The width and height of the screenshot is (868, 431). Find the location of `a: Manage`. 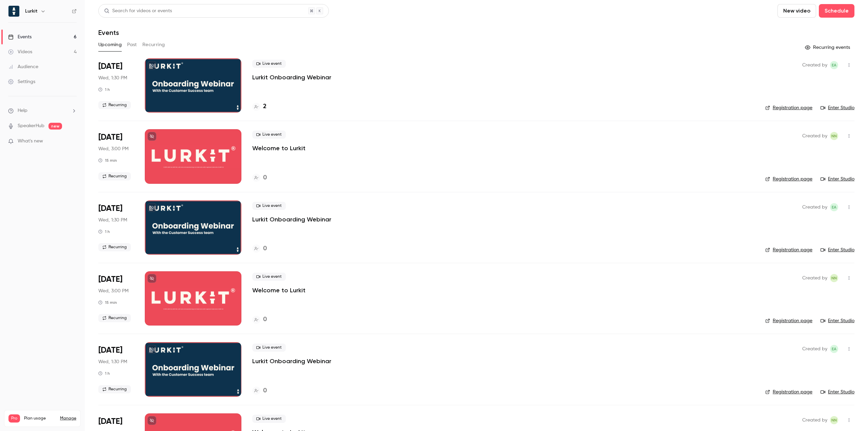

a: Manage is located at coordinates (68, 419).